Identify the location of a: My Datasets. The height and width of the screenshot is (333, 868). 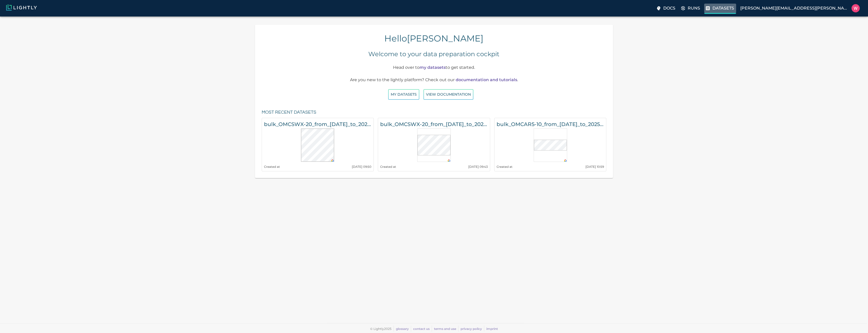
(404, 94).